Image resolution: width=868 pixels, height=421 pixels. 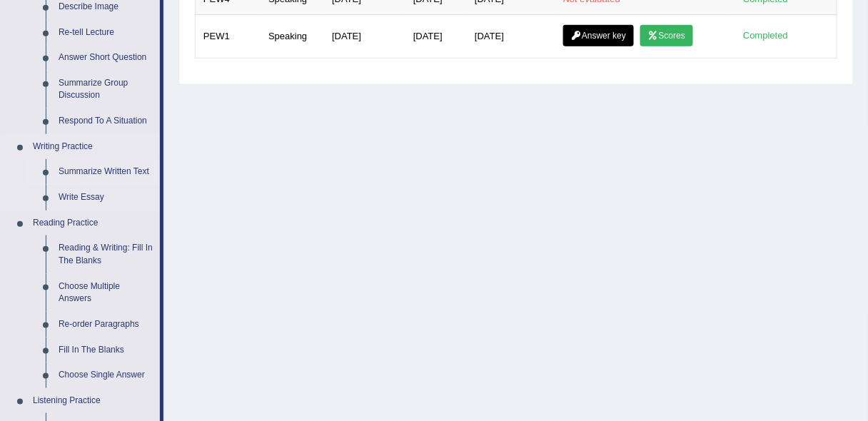 What do you see at coordinates (292, 35) in the screenshot?
I see `td: Speaking` at bounding box center [292, 35].